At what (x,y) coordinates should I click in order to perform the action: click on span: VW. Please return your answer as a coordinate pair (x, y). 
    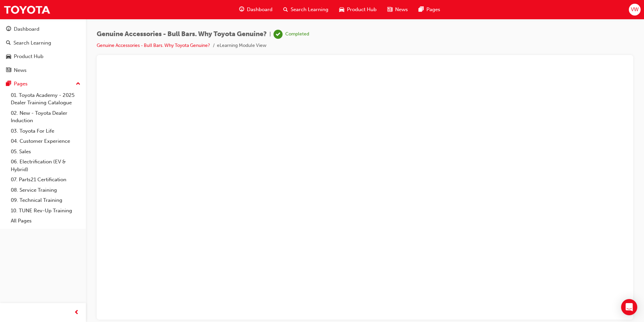
    Looking at the image, I should click on (635, 9).